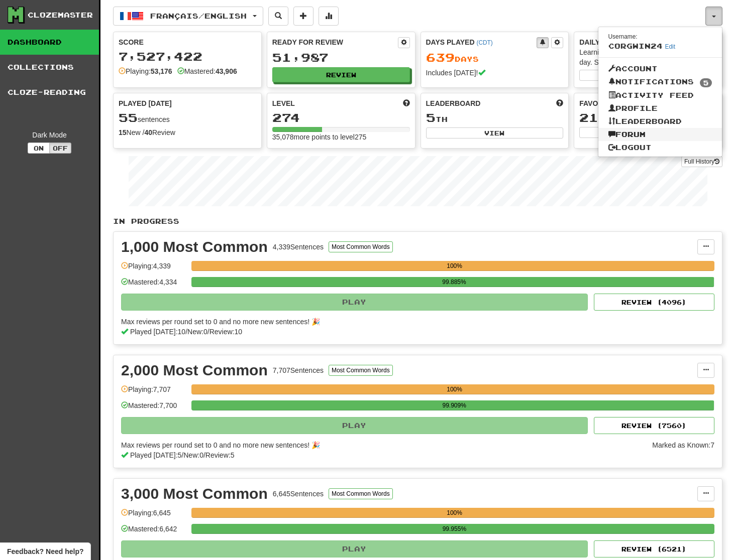 The image size is (730, 560). What do you see at coordinates (660, 82) in the screenshot?
I see `a: Notifications5` at bounding box center [660, 82].